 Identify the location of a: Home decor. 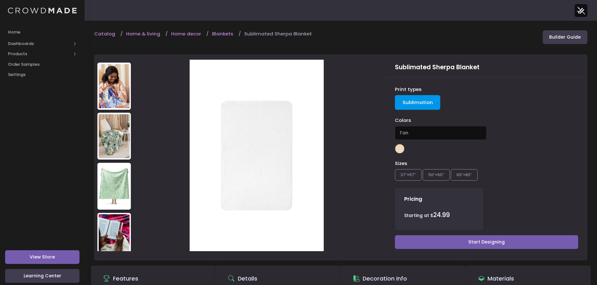
(188, 34).